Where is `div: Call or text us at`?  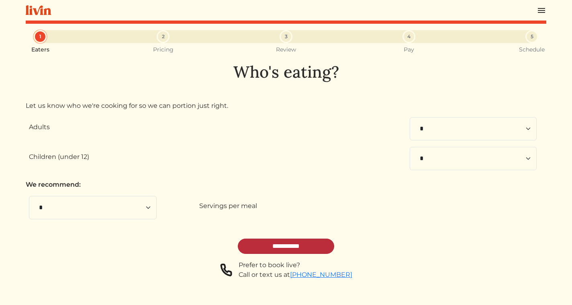
div: Call or text us at is located at coordinates (295, 275).